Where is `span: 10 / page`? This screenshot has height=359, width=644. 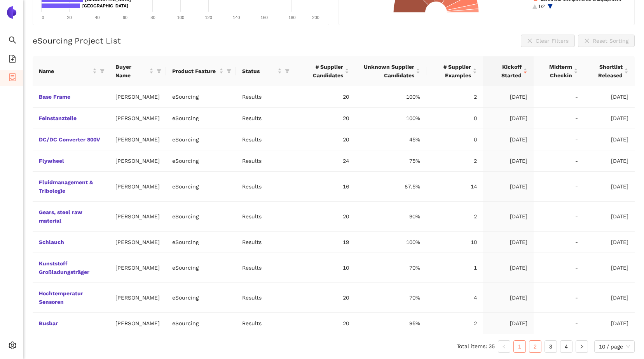 span: 10 / page is located at coordinates (614, 347).